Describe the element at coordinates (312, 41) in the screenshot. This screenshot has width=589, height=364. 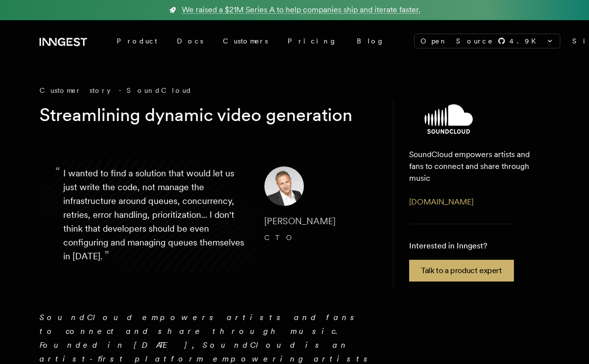
I see `a: Pricing` at that location.